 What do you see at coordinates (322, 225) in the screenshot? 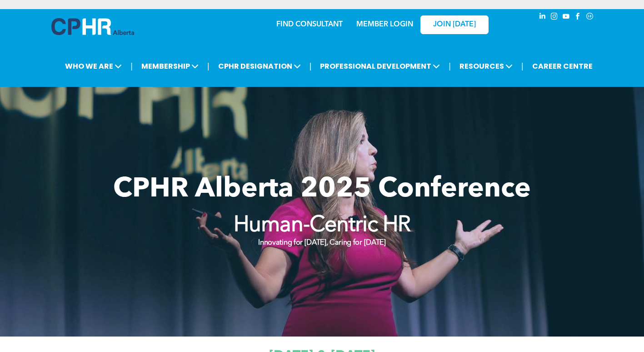
I see `strong: Human-Centric HR` at bounding box center [322, 225].